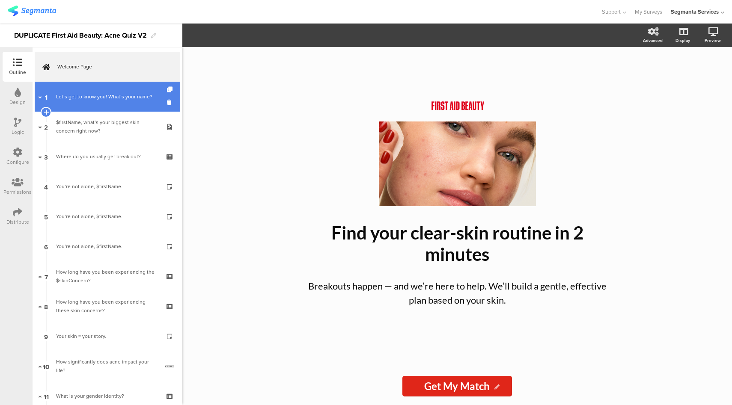 Image resolution: width=732 pixels, height=405 pixels. Describe the element at coordinates (456, 386) in the screenshot. I see `input: Start` at that location.